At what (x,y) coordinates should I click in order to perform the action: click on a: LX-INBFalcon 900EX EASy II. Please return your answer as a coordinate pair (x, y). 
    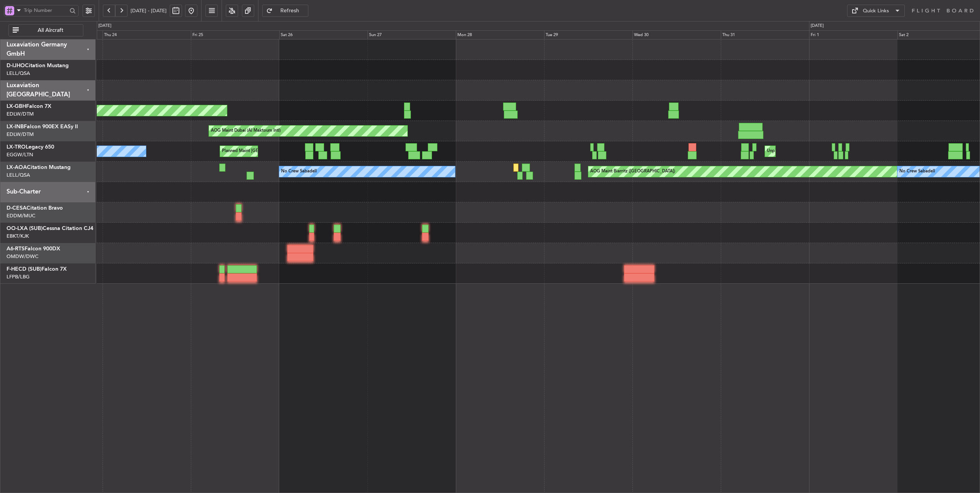
    Looking at the image, I should click on (42, 127).